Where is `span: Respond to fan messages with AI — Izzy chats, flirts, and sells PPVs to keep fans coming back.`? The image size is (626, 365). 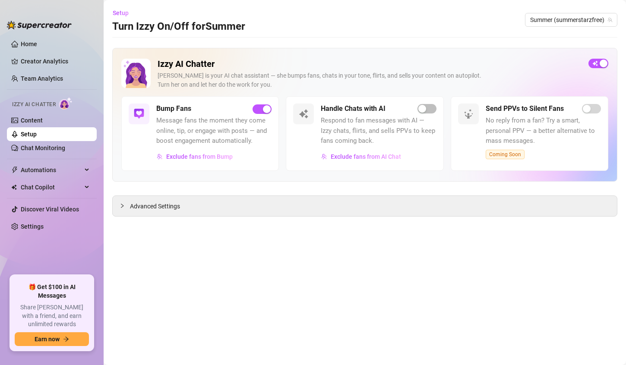
span: Respond to fan messages with AI — Izzy chats, flirts, and sells PPVs to keep fans coming back. is located at coordinates (378, 131).